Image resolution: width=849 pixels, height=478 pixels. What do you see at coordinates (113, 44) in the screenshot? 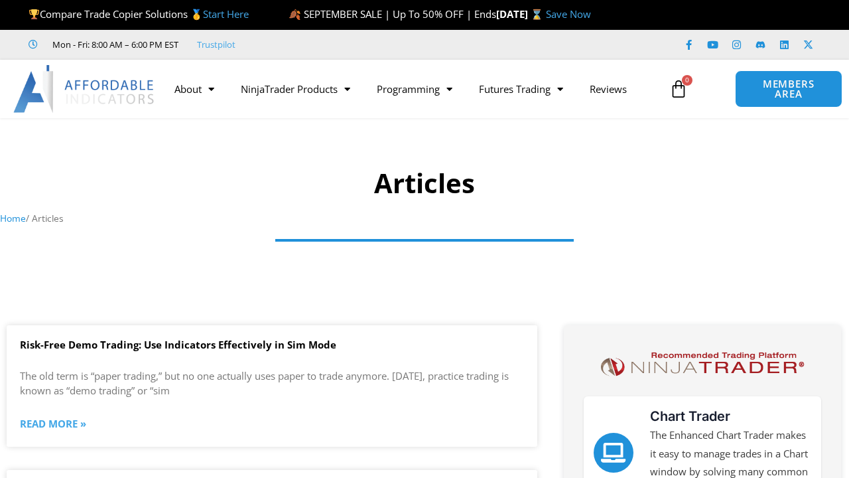
I see `span: Mon - Fri: 8:00 AM – 6:00 PM EST` at bounding box center [113, 44].